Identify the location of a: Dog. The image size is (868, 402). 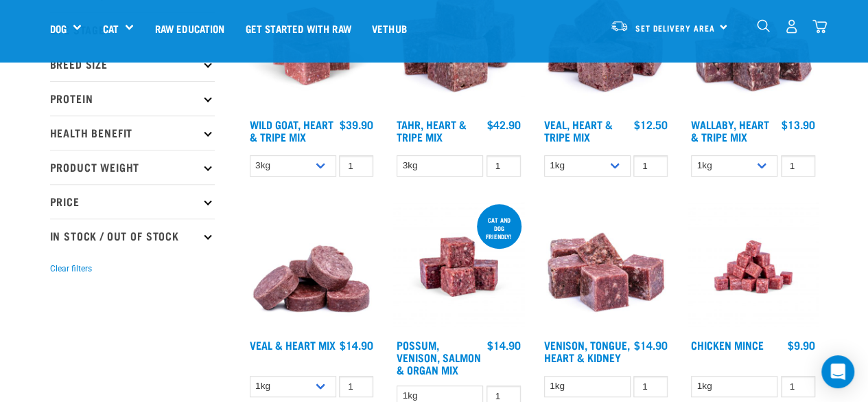
(58, 29).